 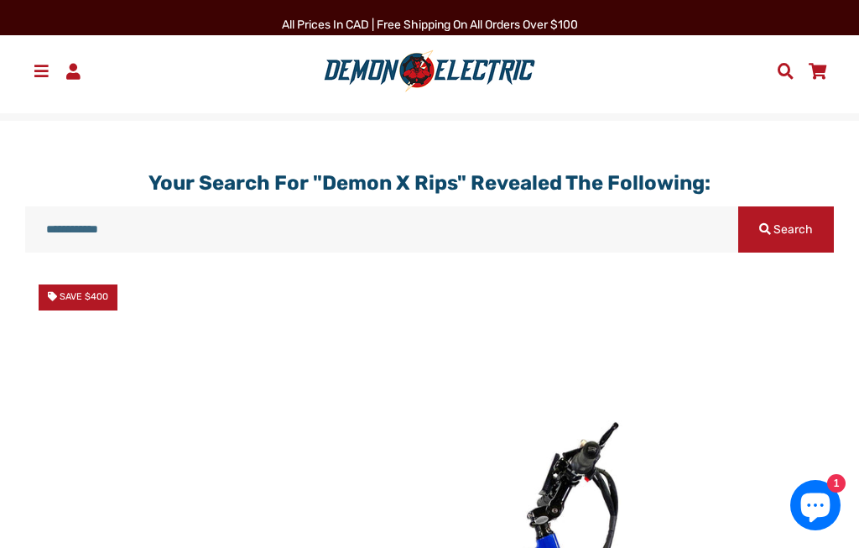 I want to click on input: Search our store, so click(x=382, y=229).